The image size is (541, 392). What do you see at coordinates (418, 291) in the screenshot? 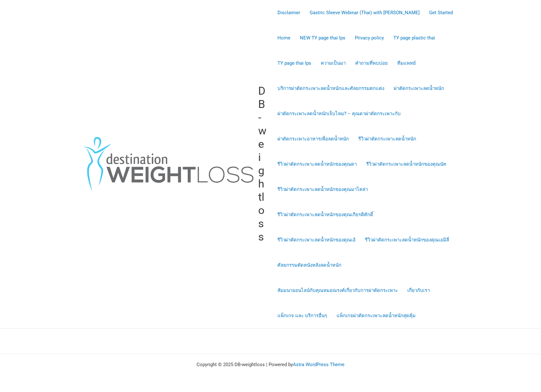
I see `a: เกี่ยวกับเรา` at bounding box center [418, 291].